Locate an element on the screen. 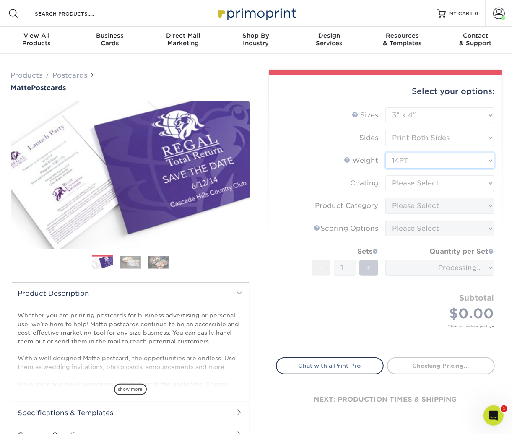 Image resolution: width=512 pixels, height=434 pixels. div: Services is located at coordinates (329, 39).